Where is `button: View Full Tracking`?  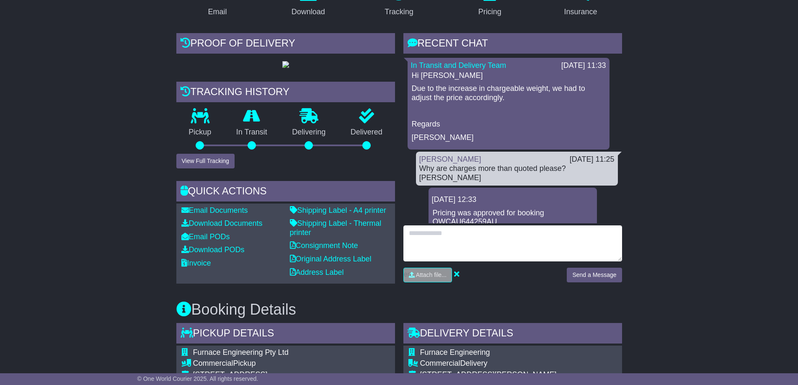 button: View Full Tracking is located at coordinates (205, 161).